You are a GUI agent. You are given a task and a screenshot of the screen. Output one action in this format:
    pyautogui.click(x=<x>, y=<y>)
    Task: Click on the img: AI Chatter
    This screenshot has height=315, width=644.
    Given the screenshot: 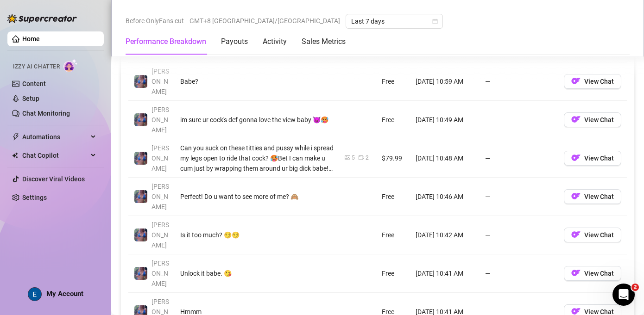 What is the action you would take?
    pyautogui.click(x=70, y=65)
    